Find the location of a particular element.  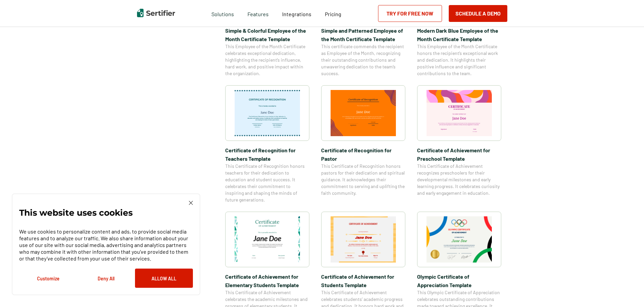

span: Features is located at coordinates (258, 13).